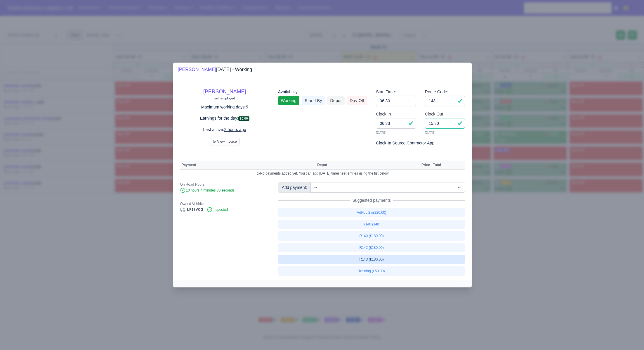 This screenshot has width=644, height=350. What do you see at coordinates (322, 92) in the screenshot?
I see `div: Availability:` at bounding box center [322, 92].